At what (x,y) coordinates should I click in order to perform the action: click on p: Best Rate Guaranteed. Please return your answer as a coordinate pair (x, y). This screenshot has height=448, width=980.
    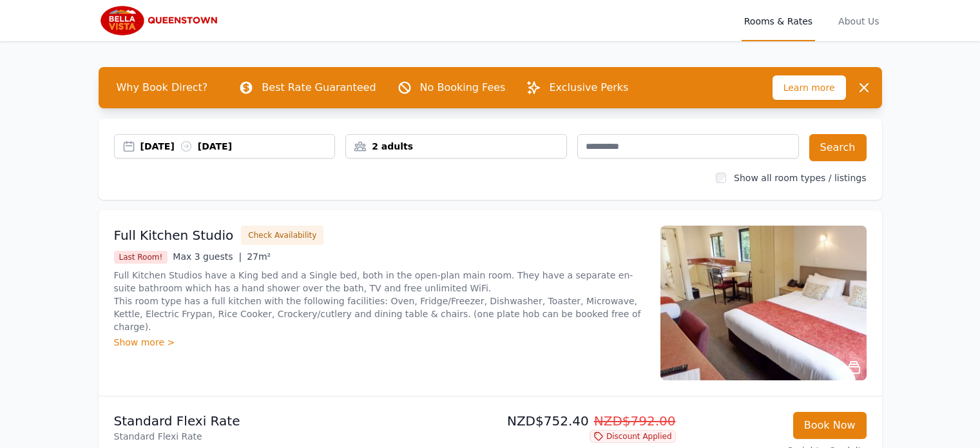
    Looking at the image, I should click on (318, 87).